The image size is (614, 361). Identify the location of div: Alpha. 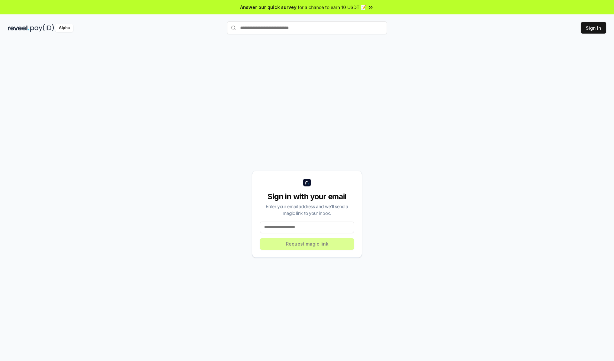
(64, 28).